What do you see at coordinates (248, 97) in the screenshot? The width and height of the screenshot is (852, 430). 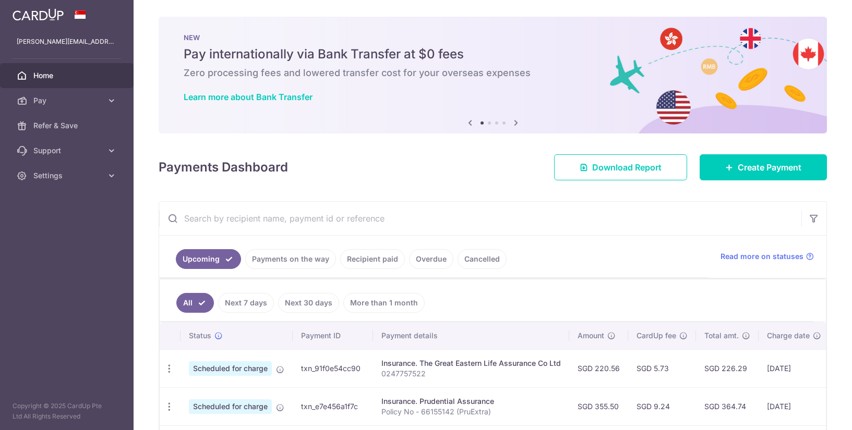 I see `a: Learn more about Bank Transfer` at bounding box center [248, 97].